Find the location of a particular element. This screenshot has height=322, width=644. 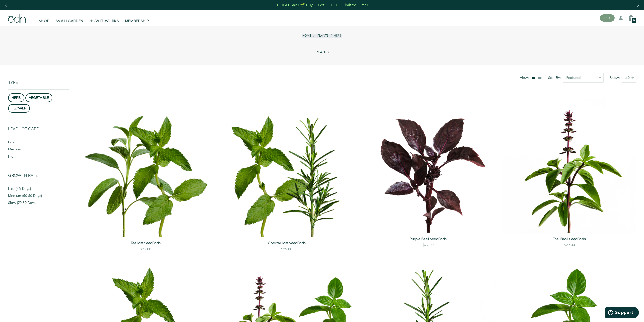

a: HOW IT WORKS is located at coordinates (104, 18).